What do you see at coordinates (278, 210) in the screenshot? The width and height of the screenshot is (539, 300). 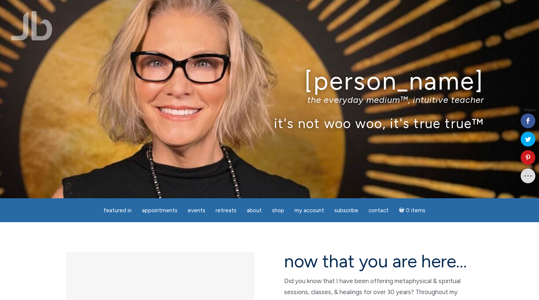 I see `span: Shop` at bounding box center [278, 210].